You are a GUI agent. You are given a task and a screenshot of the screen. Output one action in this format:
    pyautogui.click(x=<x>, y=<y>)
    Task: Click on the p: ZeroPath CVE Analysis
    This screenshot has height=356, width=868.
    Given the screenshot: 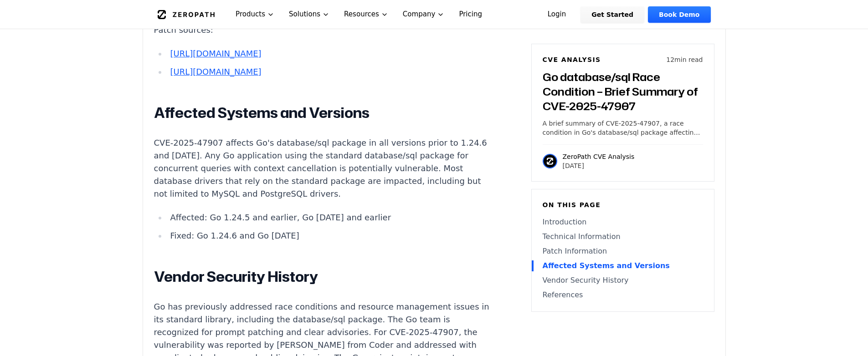 What is the action you would take?
    pyautogui.click(x=599, y=156)
    